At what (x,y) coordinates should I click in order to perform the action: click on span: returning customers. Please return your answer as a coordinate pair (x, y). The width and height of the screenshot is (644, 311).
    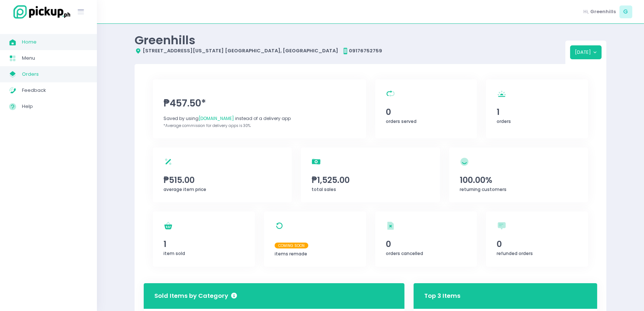
    Looking at the image, I should click on (483, 189).